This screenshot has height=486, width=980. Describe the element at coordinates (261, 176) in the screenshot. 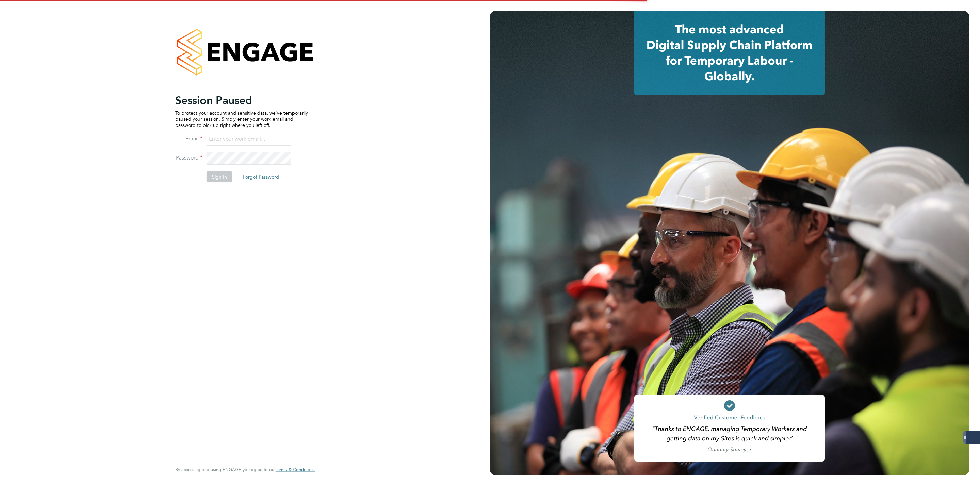

I see `button: Forgot Password` at that location.